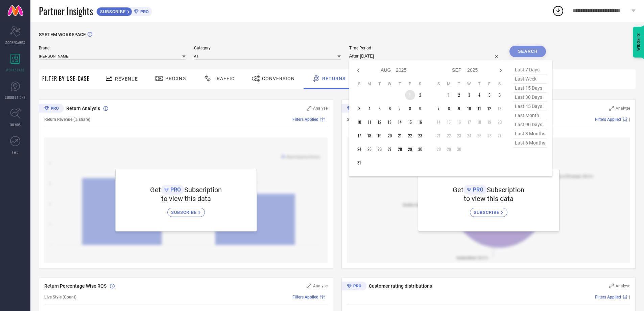 The width and height of the screenshot is (644, 311). Describe the element at coordinates (479, 109) in the screenshot. I see `td: Thu Sep 11 2025` at that location.